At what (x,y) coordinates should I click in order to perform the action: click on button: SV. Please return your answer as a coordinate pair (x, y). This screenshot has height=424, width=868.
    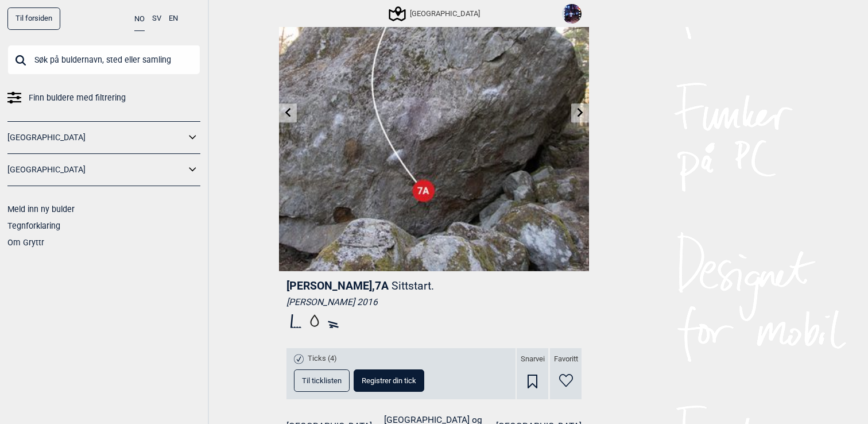
    Looking at the image, I should click on (156, 19).